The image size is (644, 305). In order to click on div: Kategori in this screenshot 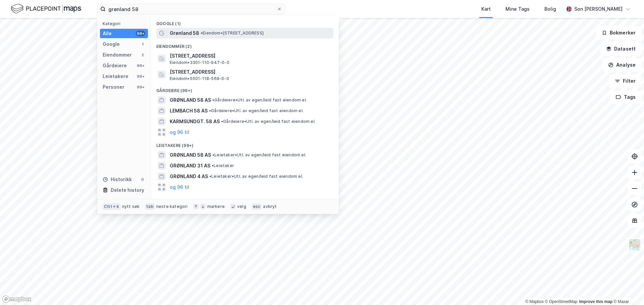, I will do `click(125, 24)`.